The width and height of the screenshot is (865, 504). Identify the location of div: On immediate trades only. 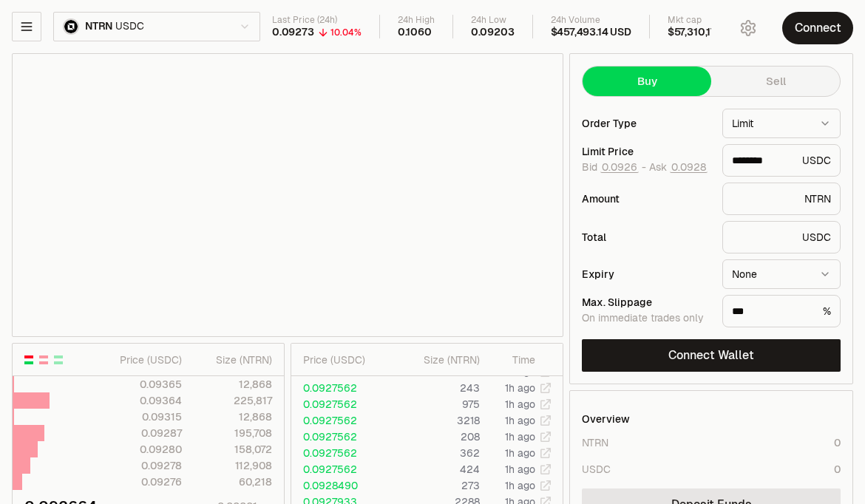
(646, 318).